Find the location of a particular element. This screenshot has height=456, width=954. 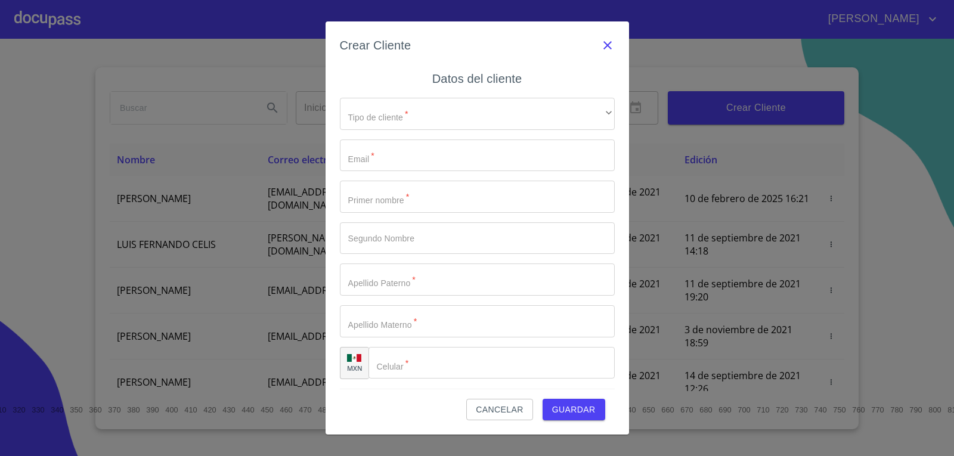

img: R93DlvwvvjP9fbrDwZeCRYBHk45OWMq+AAOlFVsxT89f82nwPLnD58IP7+ANJEaWYhP0Tx8kkA0WlQMPQsAAgwAOmBj20AXj6... is located at coordinates (354, 358).